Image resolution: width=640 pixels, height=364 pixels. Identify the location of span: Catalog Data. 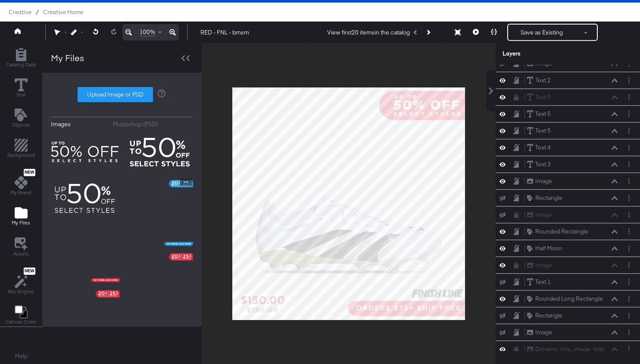
(20, 65).